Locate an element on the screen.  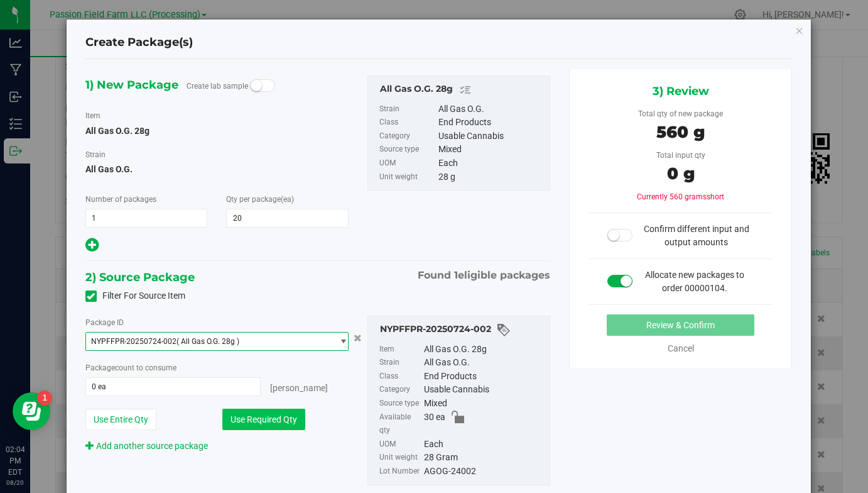
span: ( All Gas O.G. 28g ) is located at coordinates (208, 342).